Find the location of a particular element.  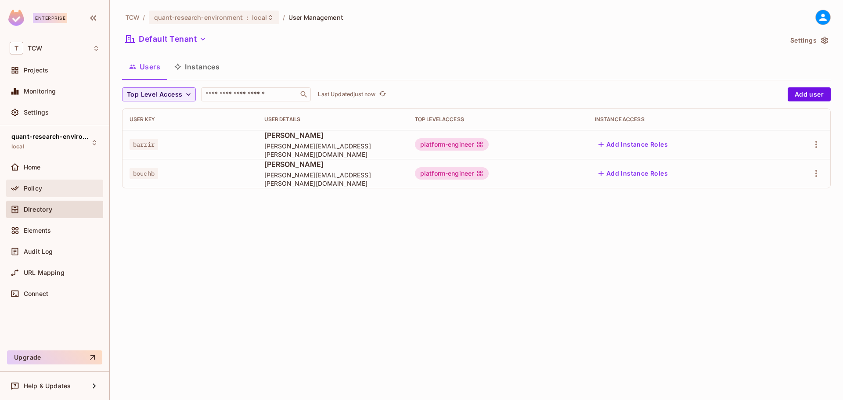

p: Last Updated just now is located at coordinates (346, 94).